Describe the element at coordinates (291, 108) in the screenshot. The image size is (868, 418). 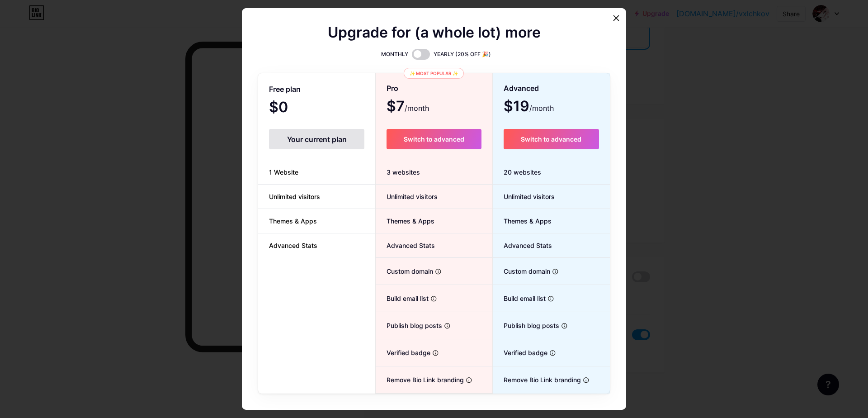
I see `span: $0` at that location.